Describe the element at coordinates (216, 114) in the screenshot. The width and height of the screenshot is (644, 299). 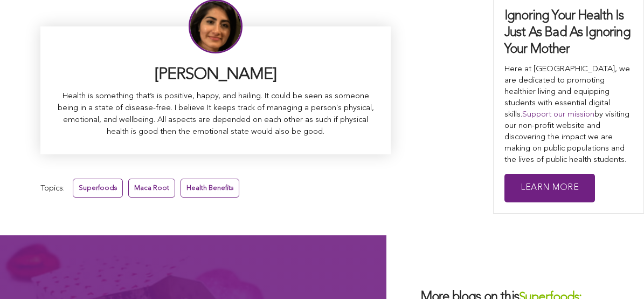
I see `p: Health is something that’s is positive, happy, and hailing. It could be seen as someone being in ...` at that location.